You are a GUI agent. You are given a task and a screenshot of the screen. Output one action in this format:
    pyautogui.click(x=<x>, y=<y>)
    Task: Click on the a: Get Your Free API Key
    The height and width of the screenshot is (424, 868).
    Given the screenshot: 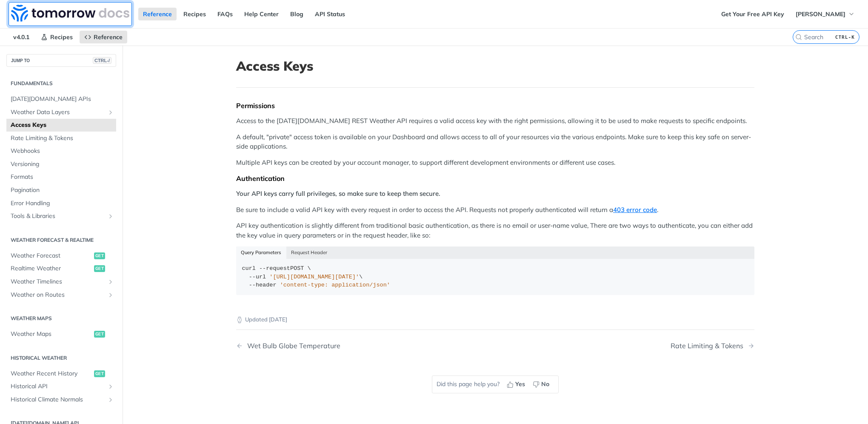 What is the action you would take?
    pyautogui.click(x=753, y=14)
    